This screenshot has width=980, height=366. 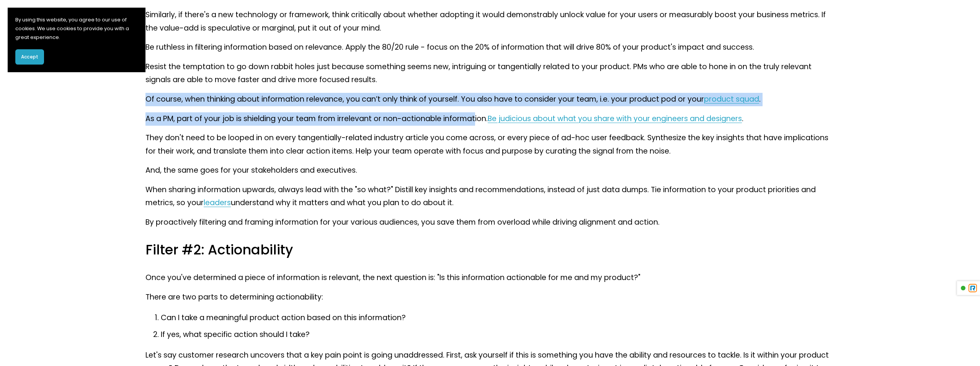 What do you see at coordinates (731, 99) in the screenshot?
I see `a: product squad` at bounding box center [731, 99].